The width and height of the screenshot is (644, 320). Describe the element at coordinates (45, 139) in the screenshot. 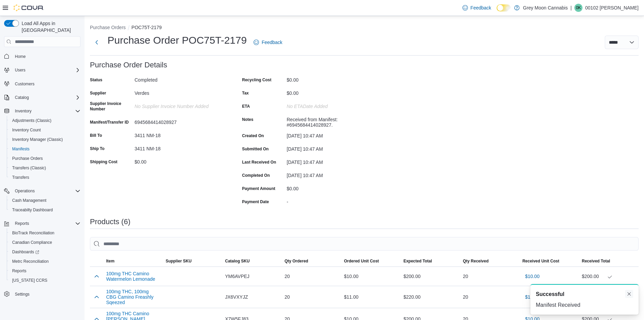

I see `button: Inventory Manager (Classic)` at that location.